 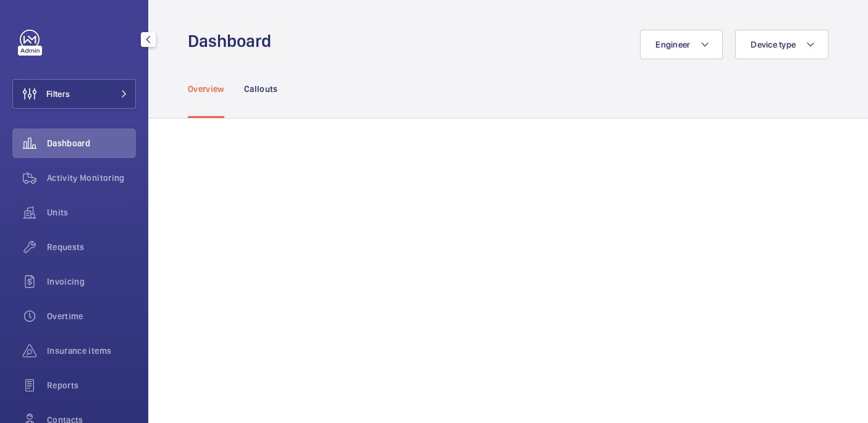 What do you see at coordinates (260, 89) in the screenshot?
I see `p: Callouts` at bounding box center [260, 89].